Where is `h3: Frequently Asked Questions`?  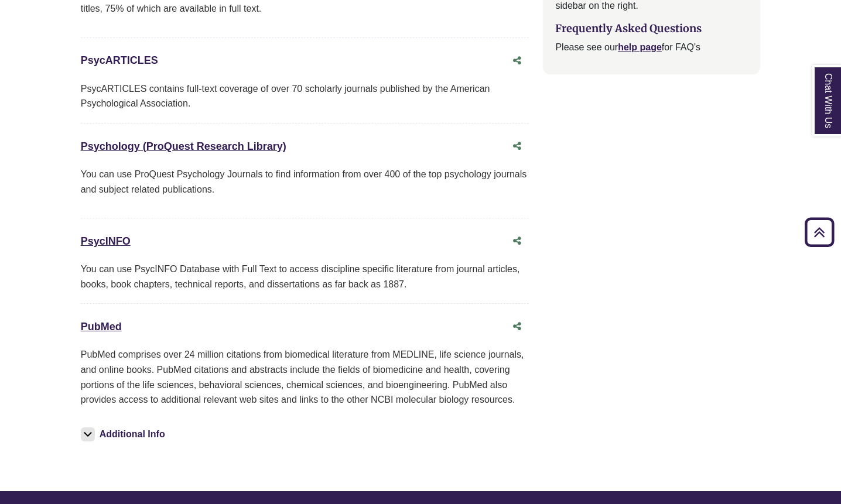
h3: Frequently Asked Questions is located at coordinates (651, 29).